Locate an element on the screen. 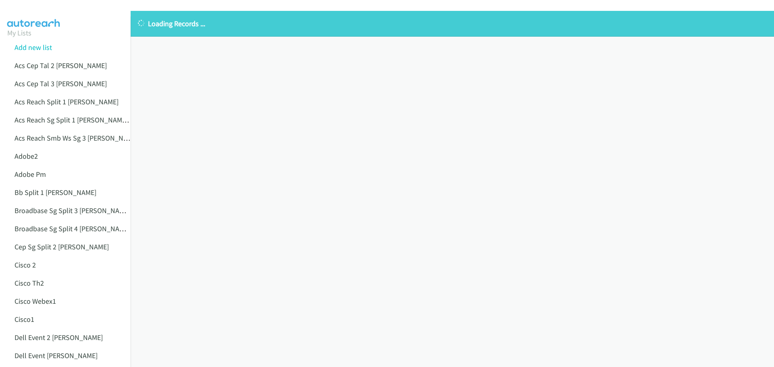  a: Add new list is located at coordinates (33, 47).